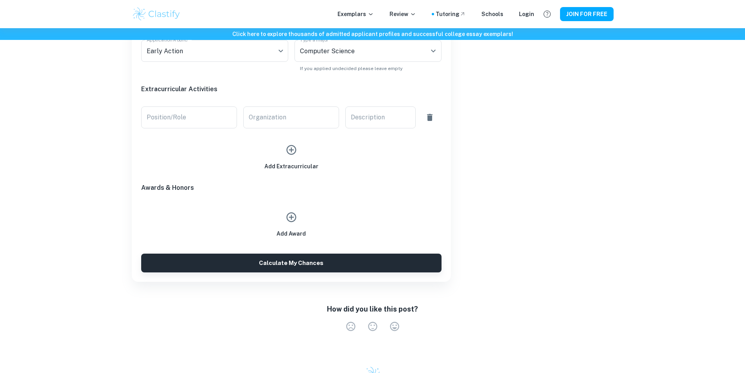 Image resolution: width=745 pixels, height=373 pixels. I want to click on a: Tutoring, so click(450, 14).